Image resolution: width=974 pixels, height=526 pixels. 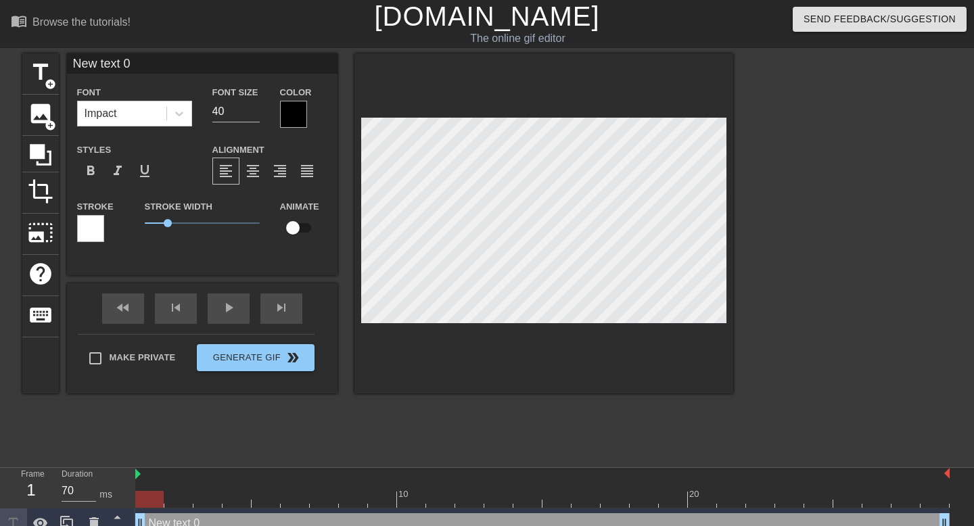 I want to click on span: format_underline, so click(x=145, y=171).